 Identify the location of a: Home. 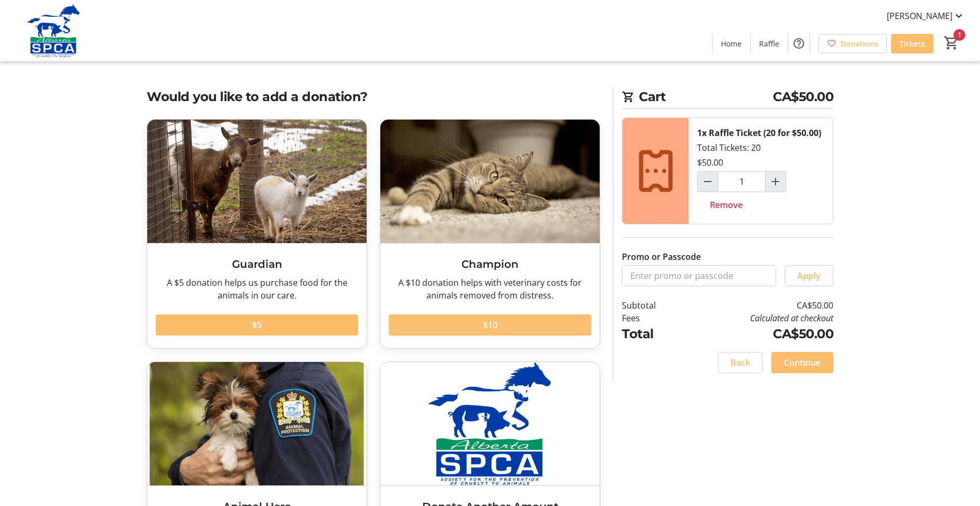
(731, 43).